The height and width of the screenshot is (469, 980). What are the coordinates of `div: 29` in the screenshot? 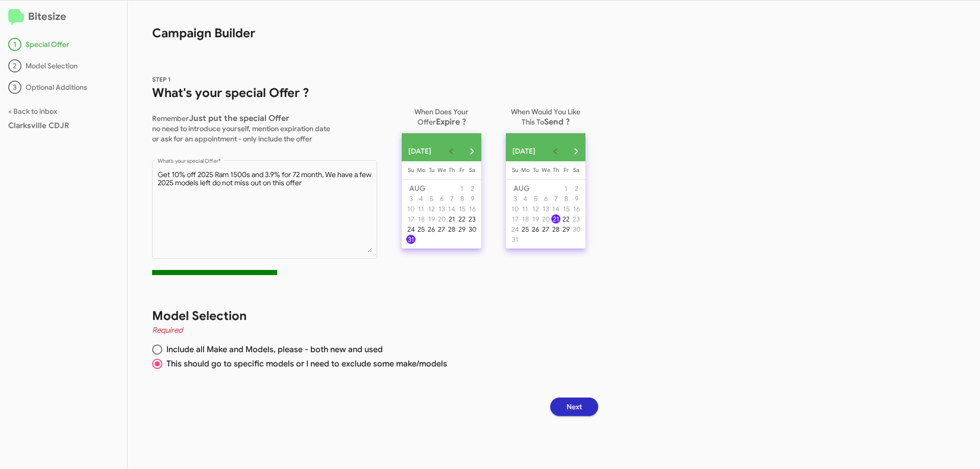 It's located at (566, 229).